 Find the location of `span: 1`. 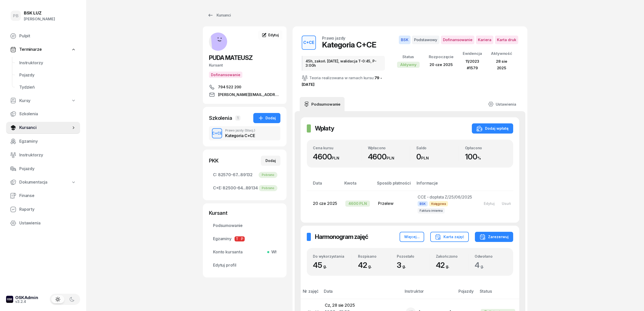

span: 1 is located at coordinates (238, 118).